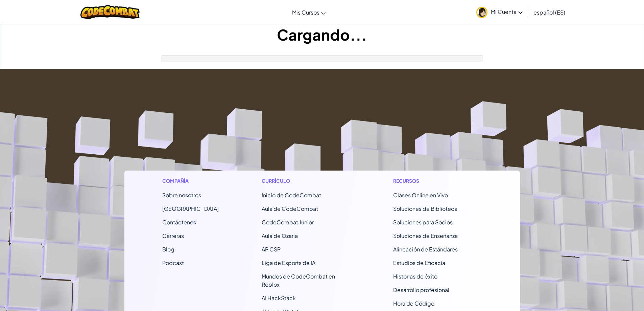 Image resolution: width=644 pixels, height=311 pixels. Describe the element at coordinates (305, 12) in the screenshot. I see `span: Mis Cursos` at that location.